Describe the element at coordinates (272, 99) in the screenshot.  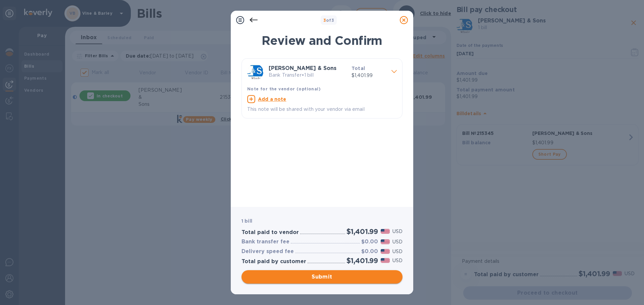
I see `u: Add a note` at that location.